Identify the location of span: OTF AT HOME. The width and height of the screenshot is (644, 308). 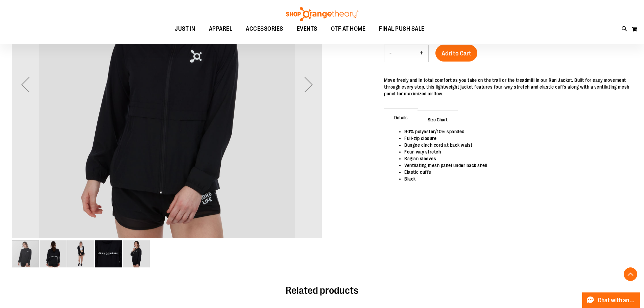
(348, 29).